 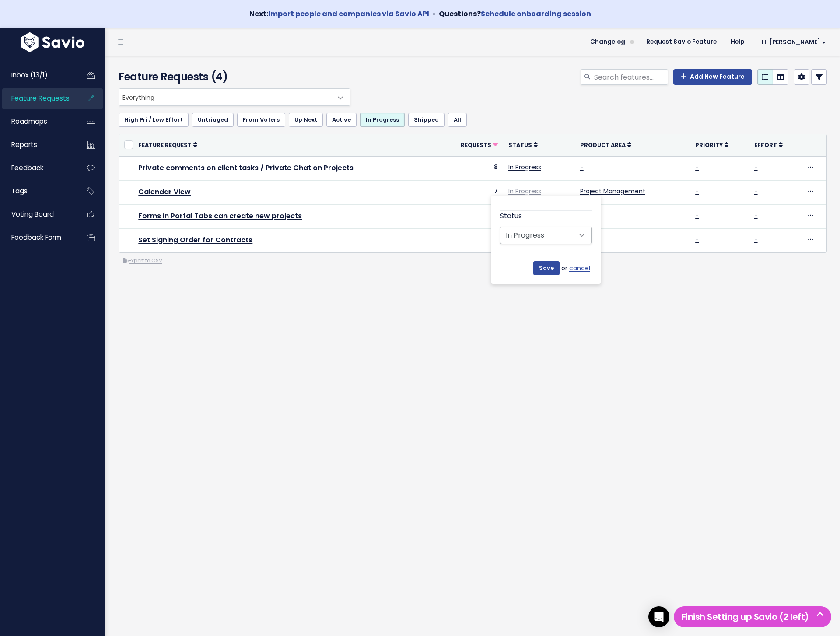 What do you see at coordinates (511, 216) in the screenshot?
I see `label: Status` at bounding box center [511, 216].